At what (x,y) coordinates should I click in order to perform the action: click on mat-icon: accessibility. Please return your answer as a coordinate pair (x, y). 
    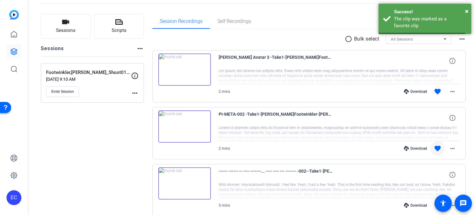
    Looking at the image, I should click on (443, 203).